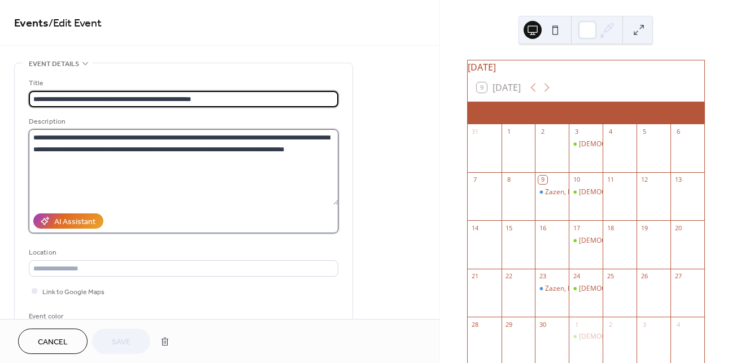  I want to click on span: Event details, so click(54, 64).